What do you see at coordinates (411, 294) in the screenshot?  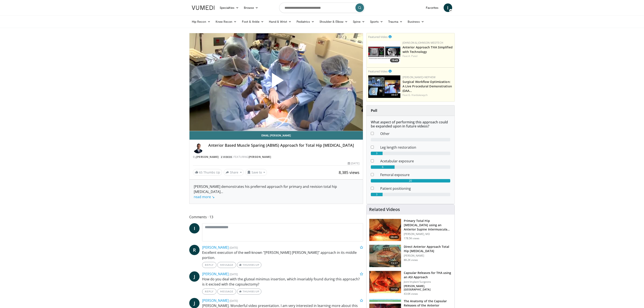 I see `p: 43.6K views` at bounding box center [411, 294].